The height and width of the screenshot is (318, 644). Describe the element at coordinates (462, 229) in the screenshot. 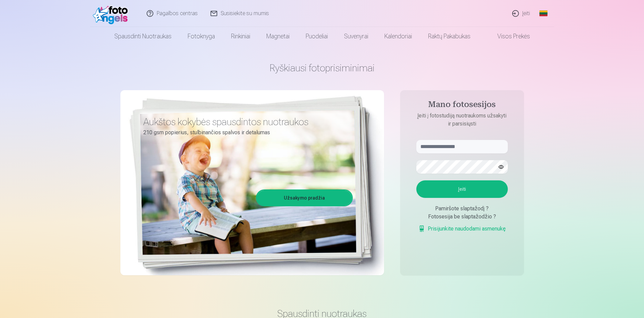

I see `a: Prisijunkite naudodami asmenukę` at that location.